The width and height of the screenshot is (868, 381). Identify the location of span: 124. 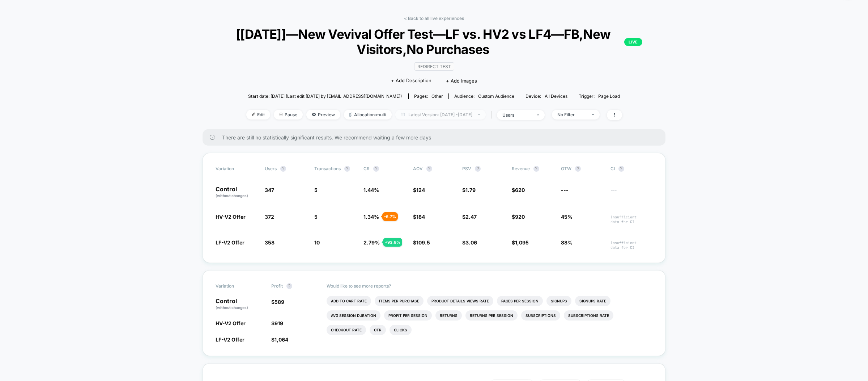
(421, 189).